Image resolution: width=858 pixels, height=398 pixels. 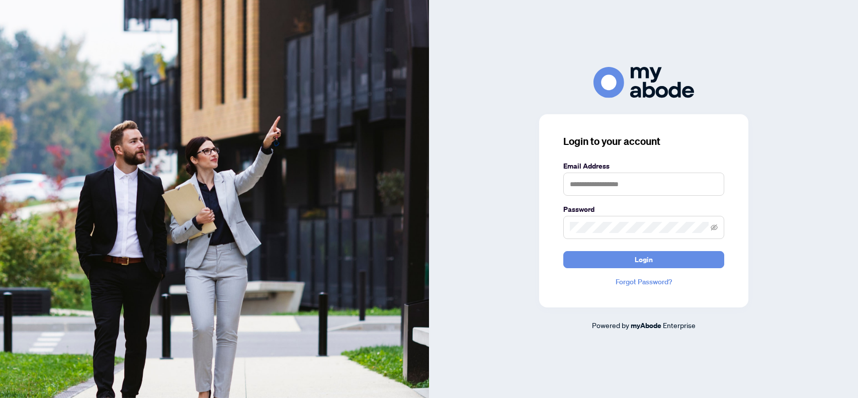 What do you see at coordinates (644, 282) in the screenshot?
I see `a: Forgot Password?` at bounding box center [644, 282].